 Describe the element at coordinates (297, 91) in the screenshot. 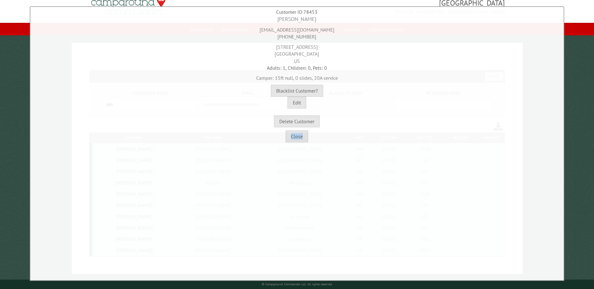

I see `button: Blacklist Customer?` at that location.